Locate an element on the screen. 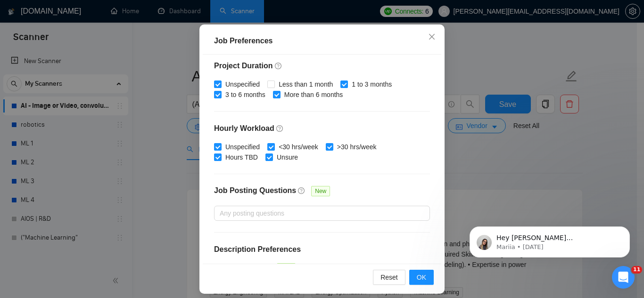 This screenshot has width=644, height=298. span: OK is located at coordinates (421, 278).